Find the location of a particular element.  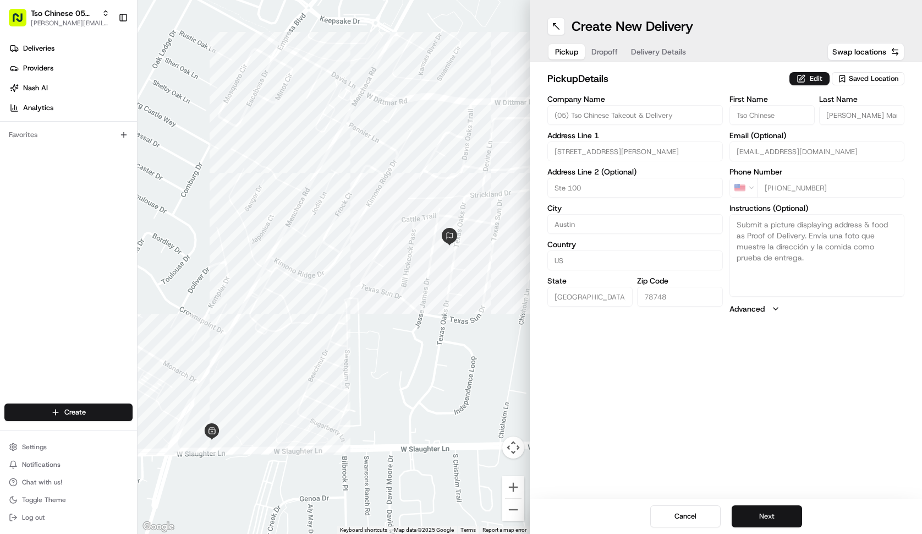

button: Settings is located at coordinates (68, 447).